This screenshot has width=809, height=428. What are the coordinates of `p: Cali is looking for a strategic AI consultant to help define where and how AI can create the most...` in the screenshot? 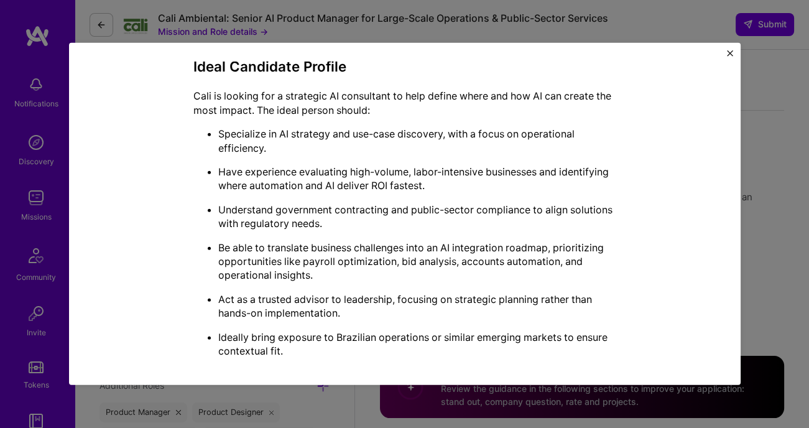 It's located at (405, 103).